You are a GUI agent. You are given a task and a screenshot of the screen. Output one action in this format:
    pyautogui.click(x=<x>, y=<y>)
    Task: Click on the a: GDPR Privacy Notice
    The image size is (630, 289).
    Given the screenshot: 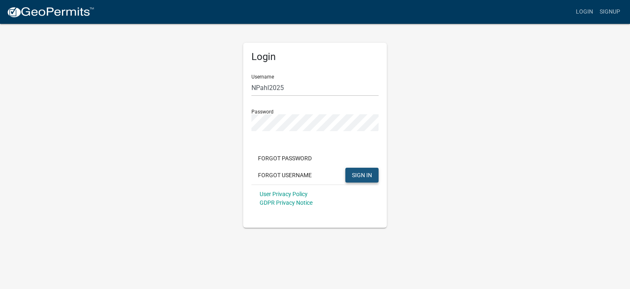 What is the action you would take?
    pyautogui.click(x=286, y=202)
    